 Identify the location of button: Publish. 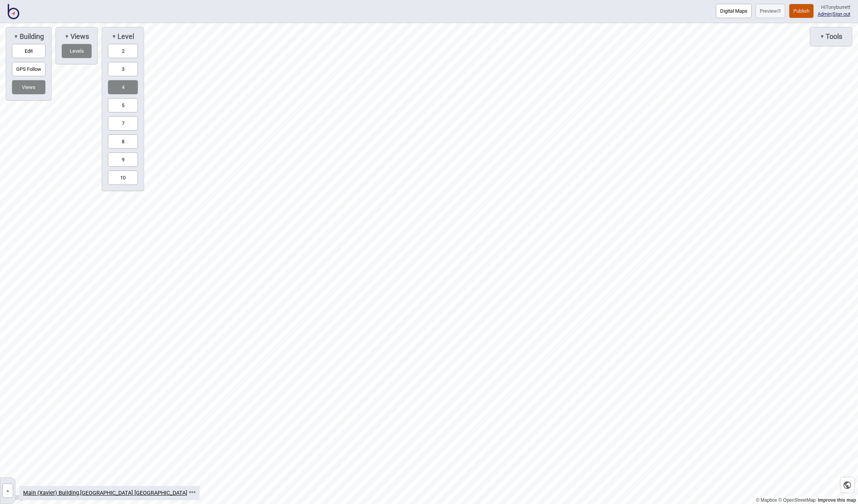
(801, 11).